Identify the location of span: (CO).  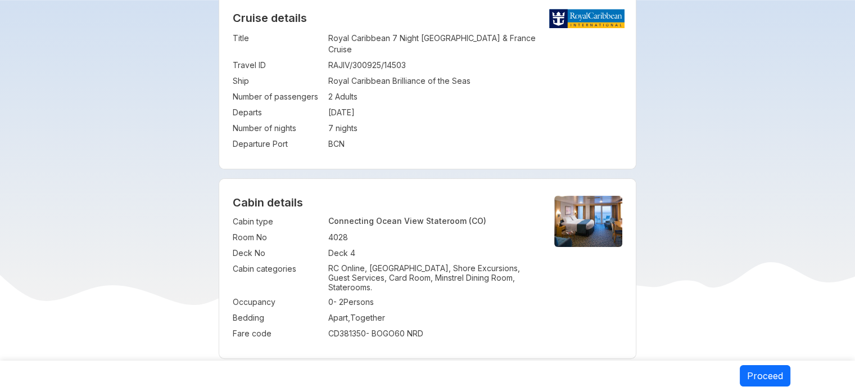
(477, 220).